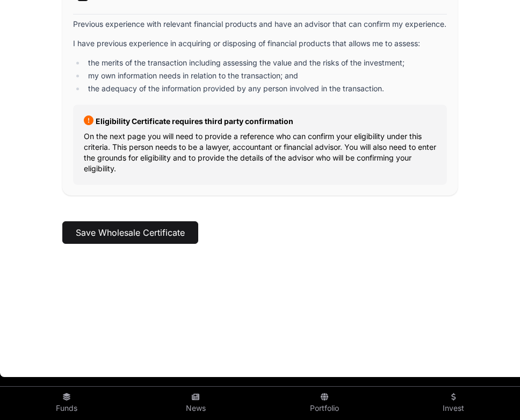  What do you see at coordinates (266, 89) in the screenshot?
I see `li: the adequacy of the information provided by any person involved in the transaction.` at bounding box center [266, 89].